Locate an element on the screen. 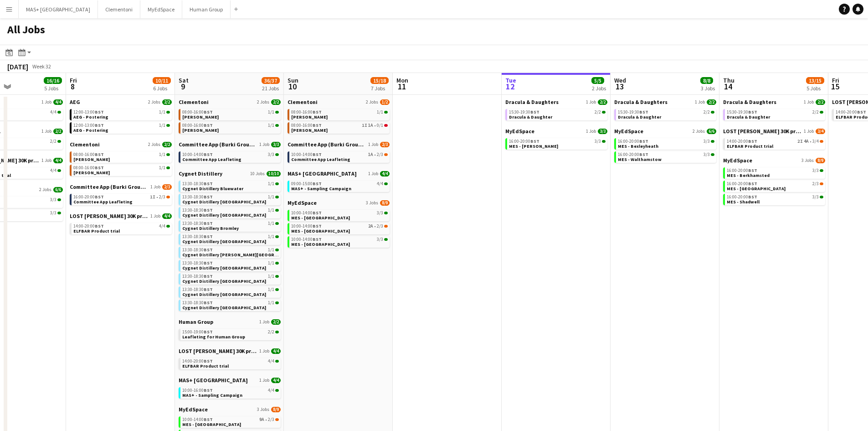 The width and height of the screenshot is (868, 431). span: 3 Jobs is located at coordinates (807, 160).